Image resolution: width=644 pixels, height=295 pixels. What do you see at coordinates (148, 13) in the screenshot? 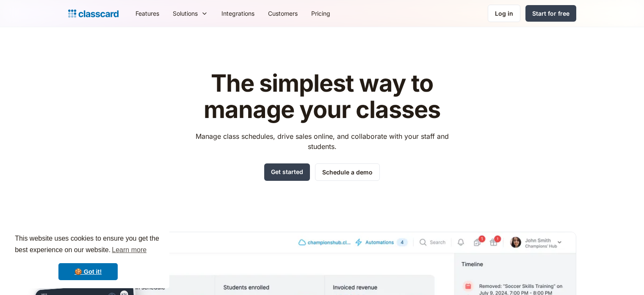
I see `a: Features` at bounding box center [148, 13].